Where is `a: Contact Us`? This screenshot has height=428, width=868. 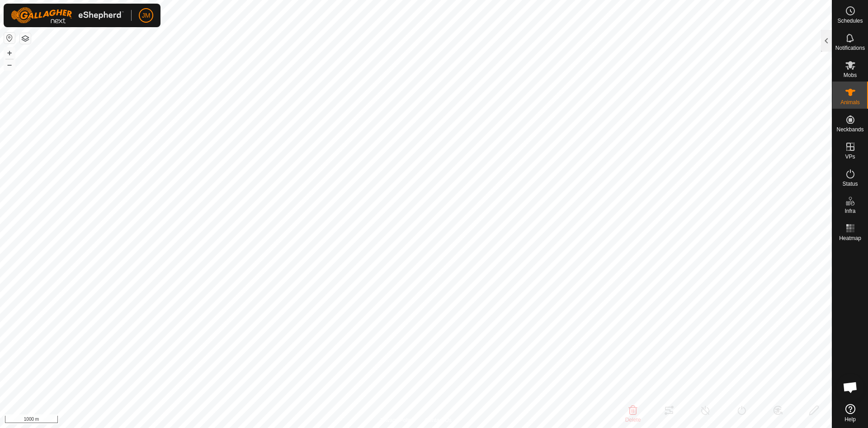 a: Contact Us is located at coordinates (438, 420).